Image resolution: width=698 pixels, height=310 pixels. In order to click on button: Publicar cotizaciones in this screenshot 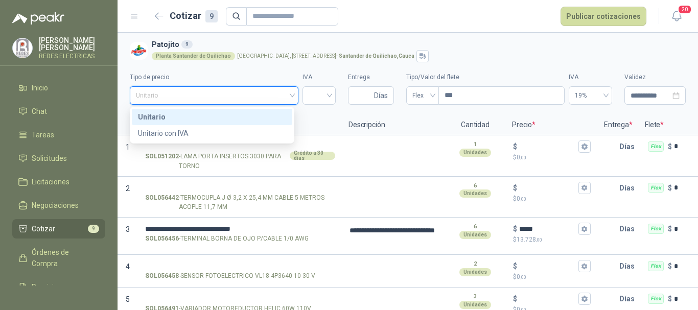, I will do `click(603, 16)`.